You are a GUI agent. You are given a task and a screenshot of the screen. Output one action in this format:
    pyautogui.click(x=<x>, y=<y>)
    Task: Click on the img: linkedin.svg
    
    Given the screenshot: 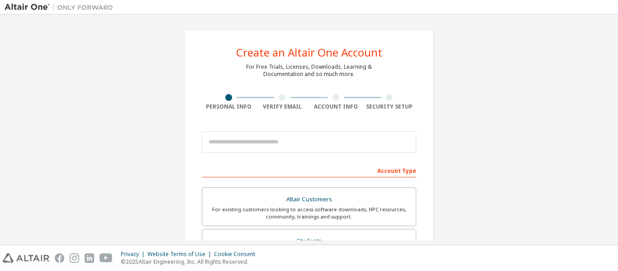 What is the action you would take?
    pyautogui.click(x=89, y=258)
    